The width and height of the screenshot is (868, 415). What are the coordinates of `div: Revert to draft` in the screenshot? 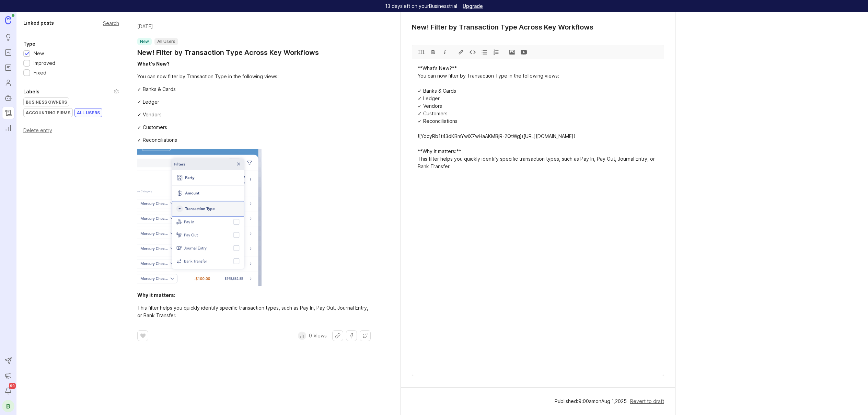 It's located at (647, 401).